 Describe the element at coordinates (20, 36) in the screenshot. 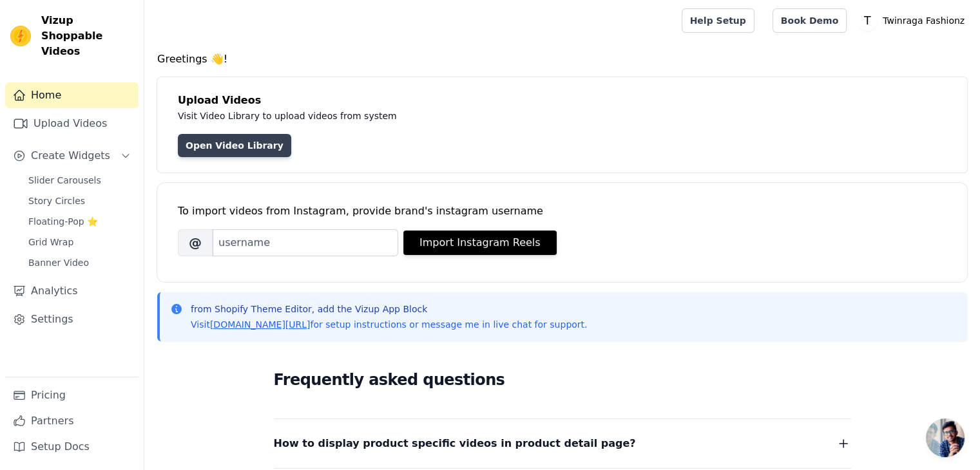

I see `img: Vizup` at that location.